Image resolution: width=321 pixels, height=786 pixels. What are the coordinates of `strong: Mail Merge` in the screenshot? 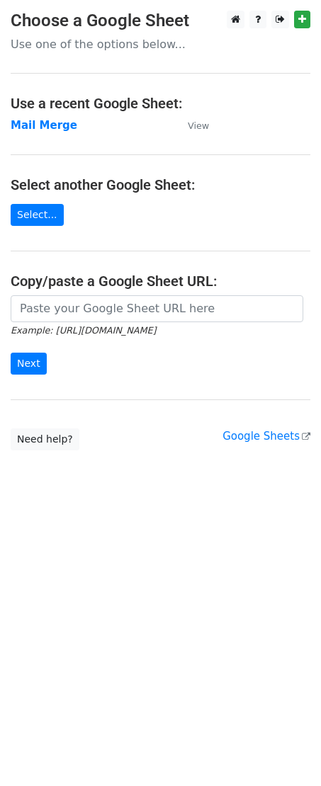 It's located at (44, 125).